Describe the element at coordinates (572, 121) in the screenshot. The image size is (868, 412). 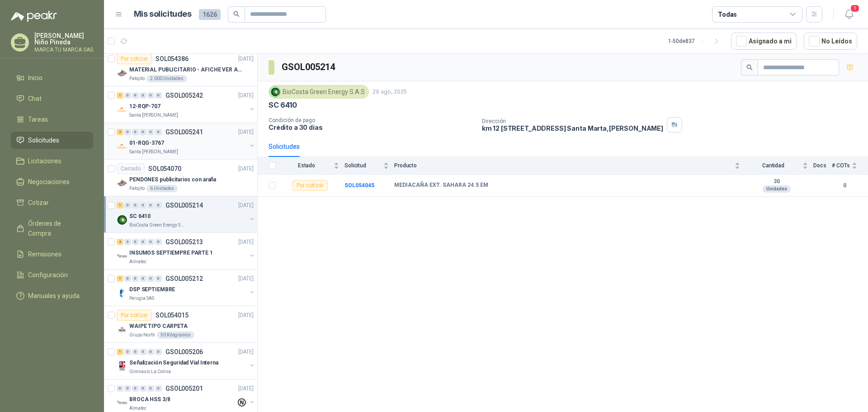
I see `p: Dirección` at that location.